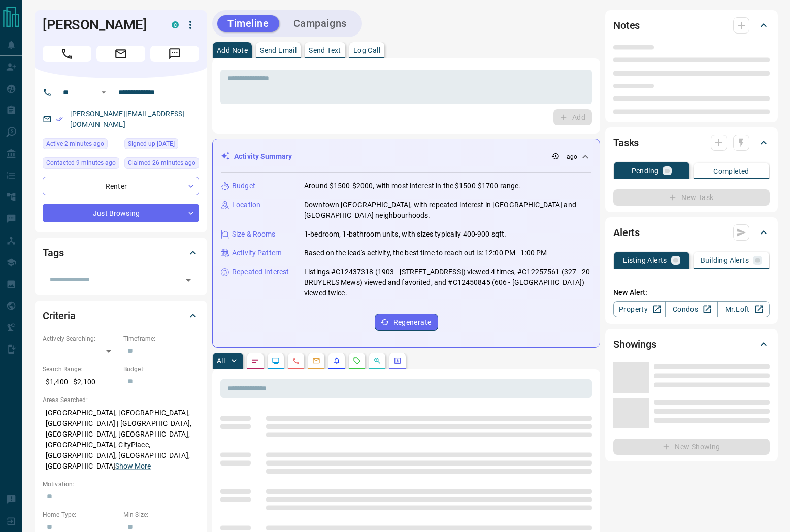 This screenshot has height=532, width=790. What do you see at coordinates (397, 361) in the screenshot?
I see `svg: Agent Actions` at bounding box center [397, 361].